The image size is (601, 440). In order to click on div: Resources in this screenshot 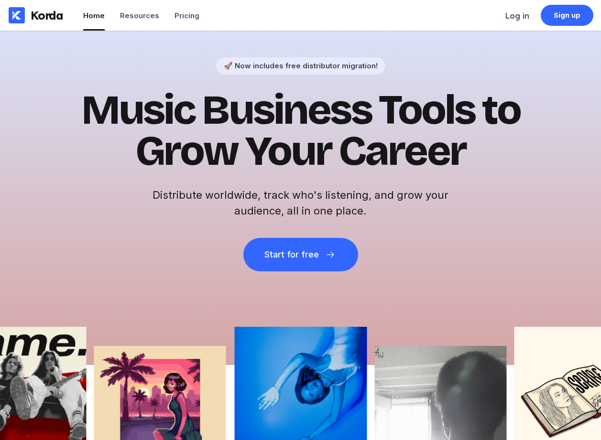, I will do `click(139, 15)`.